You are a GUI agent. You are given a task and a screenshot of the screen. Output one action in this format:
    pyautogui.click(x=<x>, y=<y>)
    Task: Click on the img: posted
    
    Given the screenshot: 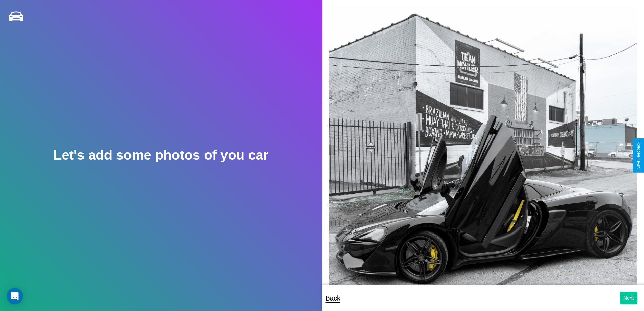 What is the action you would take?
    pyautogui.click(x=483, y=152)
    